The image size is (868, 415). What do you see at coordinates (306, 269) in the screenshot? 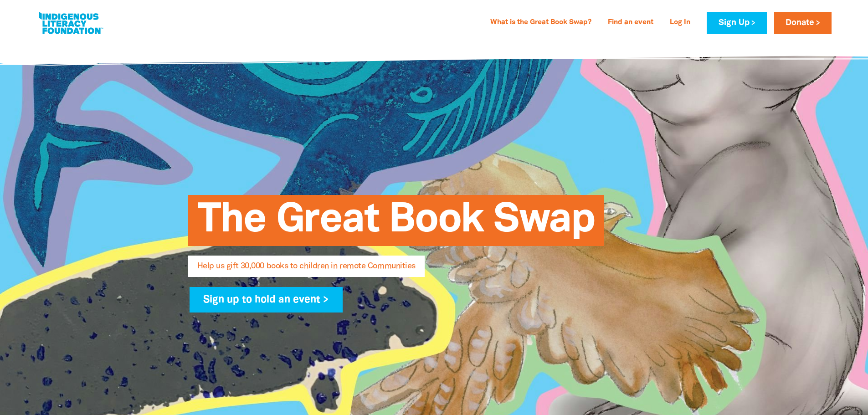
I see `span: Help us gift 30,000 books to children in remote Communities` at bounding box center [306, 269].